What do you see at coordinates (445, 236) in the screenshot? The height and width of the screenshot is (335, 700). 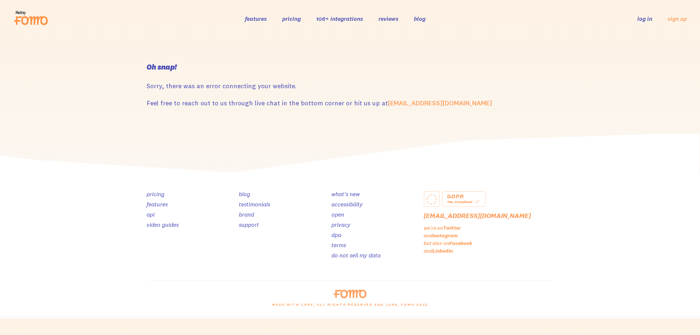 I see `a: Instagram` at bounding box center [445, 236].